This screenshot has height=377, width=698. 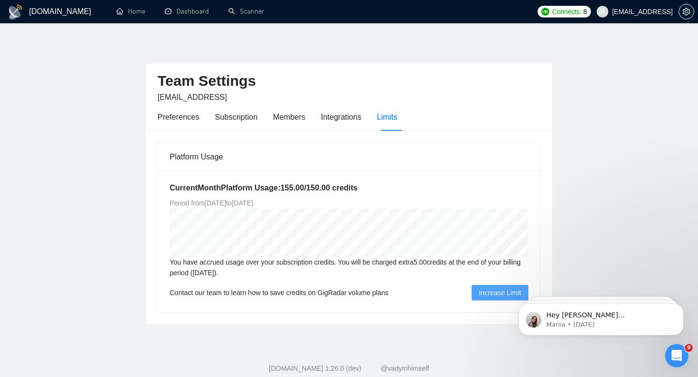 I want to click on span: Contact our team to learn how to save credits on GigRadar volume plans, so click(x=279, y=293).